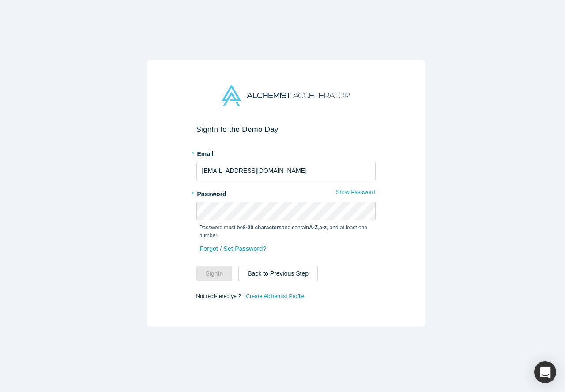  What do you see at coordinates (286, 95) in the screenshot?
I see `img: Alchemist Accelerator Logo` at bounding box center [286, 95].